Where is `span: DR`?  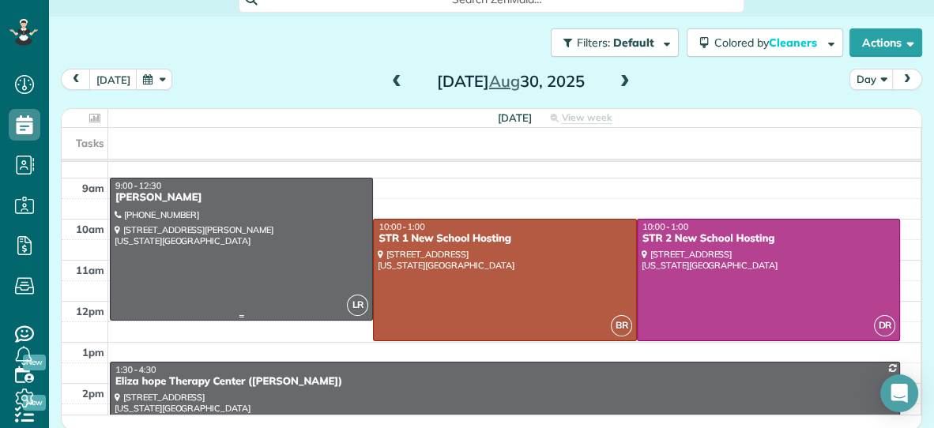 span: DR is located at coordinates (884, 326).